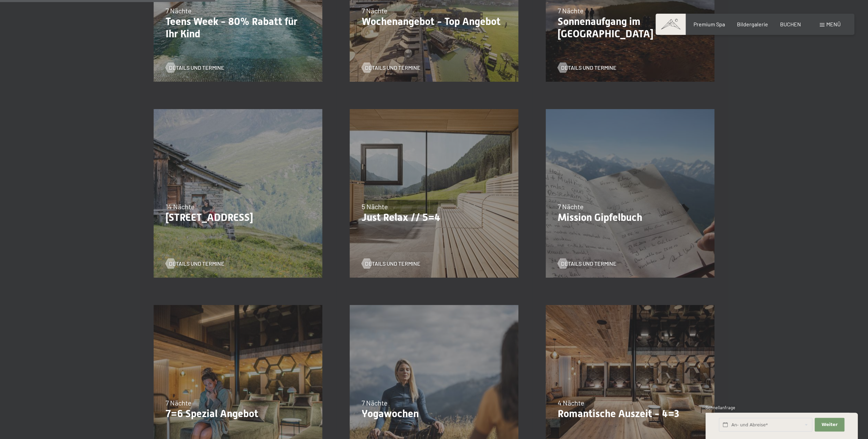  What do you see at coordinates (571, 402) in the screenshot?
I see `span: 4 Nächte` at bounding box center [571, 402].